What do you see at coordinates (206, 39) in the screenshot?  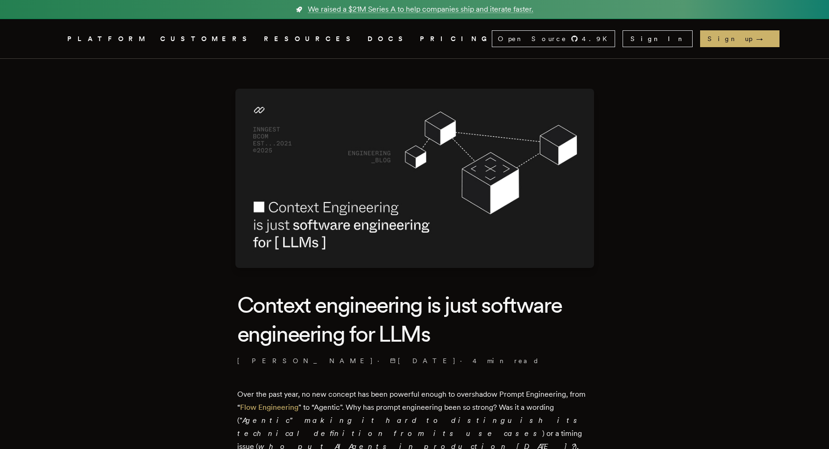 I see `a: CUSTOMERS` at bounding box center [206, 39].